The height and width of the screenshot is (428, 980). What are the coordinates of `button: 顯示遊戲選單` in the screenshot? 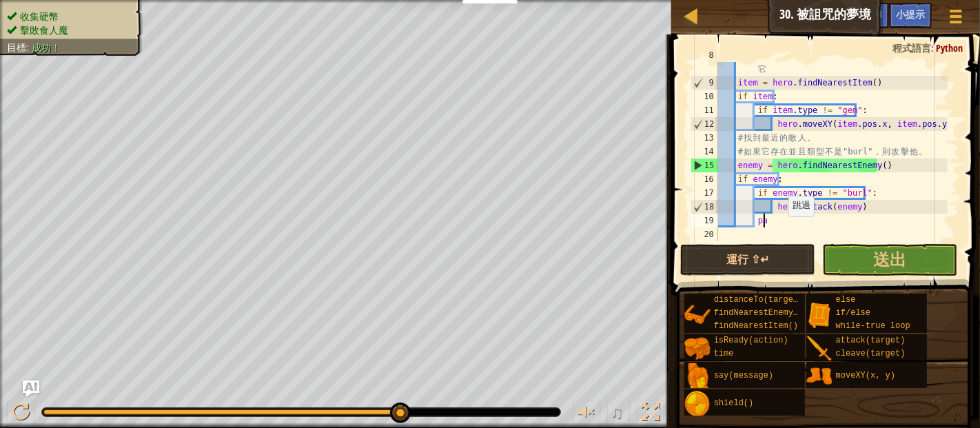 It's located at (955, 18).